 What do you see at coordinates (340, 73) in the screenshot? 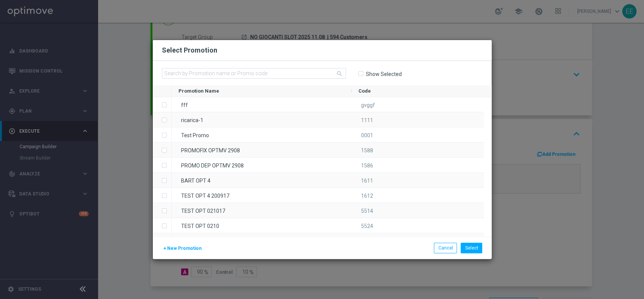
I see `i: search` at bounding box center [340, 73].